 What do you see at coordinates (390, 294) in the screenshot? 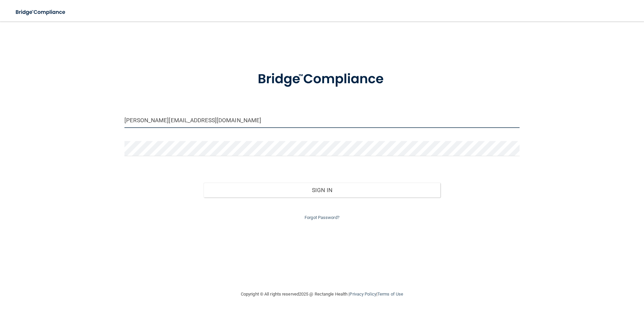
I see `a: Terms of Use` at bounding box center [390, 294].